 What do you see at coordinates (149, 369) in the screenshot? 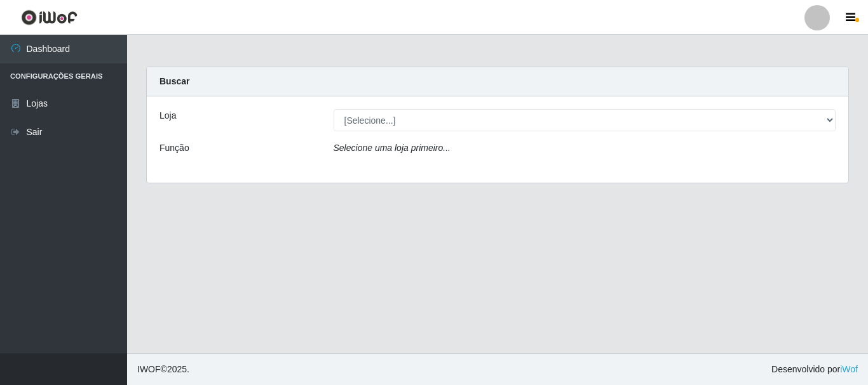
I see `span: IWOF` at bounding box center [149, 369].